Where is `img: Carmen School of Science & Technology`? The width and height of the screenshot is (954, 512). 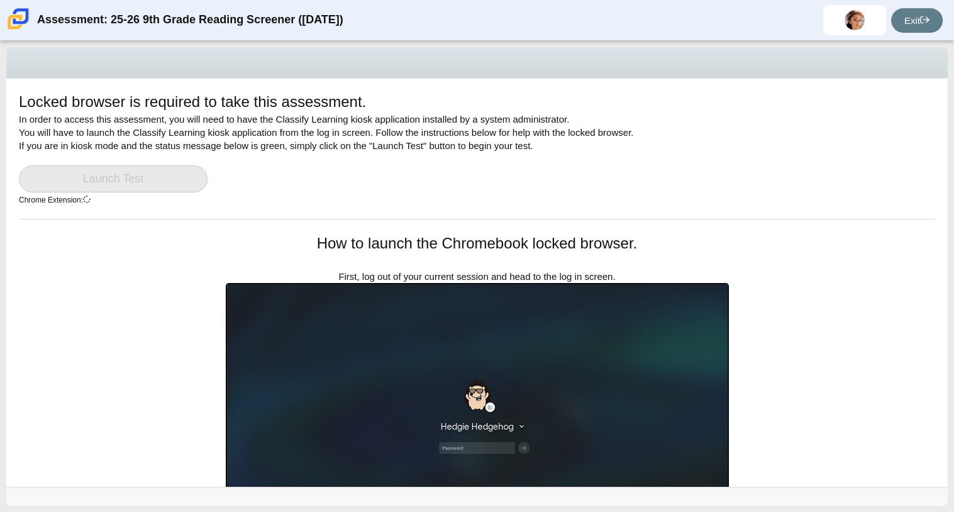 img: Carmen School of Science & Technology is located at coordinates (18, 19).